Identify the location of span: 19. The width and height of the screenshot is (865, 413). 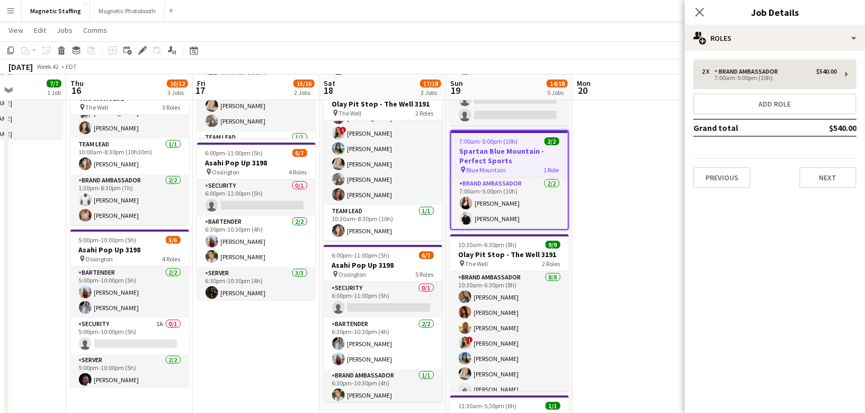
(455, 90).